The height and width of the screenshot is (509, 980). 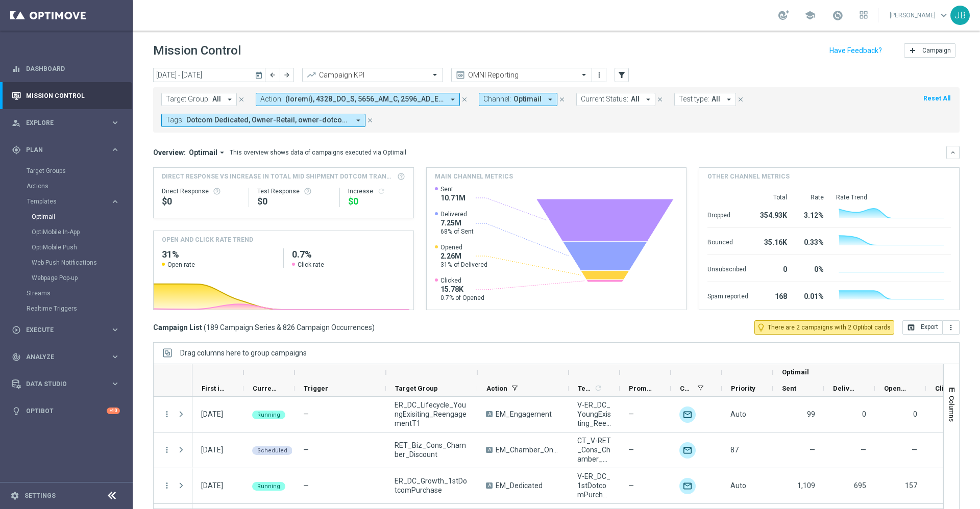 What do you see at coordinates (497, 388) in the screenshot?
I see `span: Action` at bounding box center [497, 388].